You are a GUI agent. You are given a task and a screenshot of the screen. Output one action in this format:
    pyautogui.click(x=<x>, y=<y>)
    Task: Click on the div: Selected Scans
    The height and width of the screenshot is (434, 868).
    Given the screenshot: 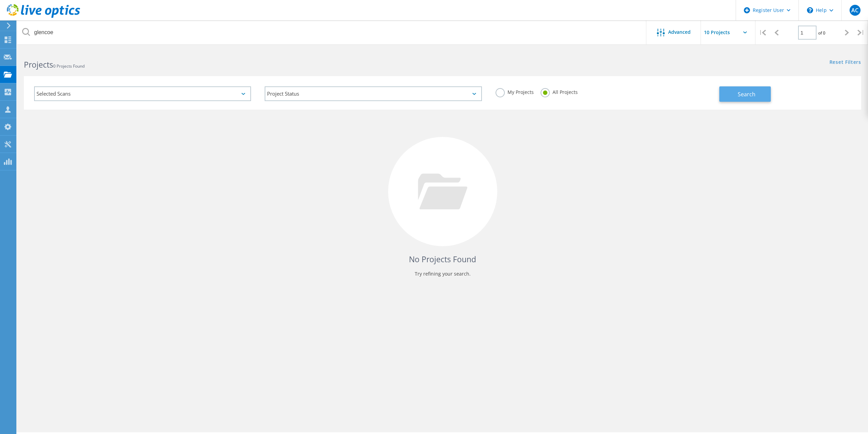 What is the action you would take?
    pyautogui.click(x=143, y=93)
    